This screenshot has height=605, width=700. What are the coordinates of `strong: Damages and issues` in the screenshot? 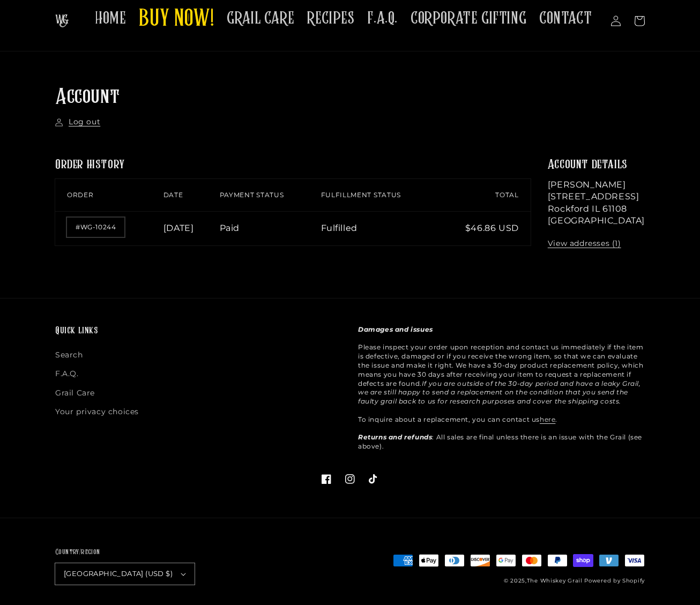 It's located at (396, 329).